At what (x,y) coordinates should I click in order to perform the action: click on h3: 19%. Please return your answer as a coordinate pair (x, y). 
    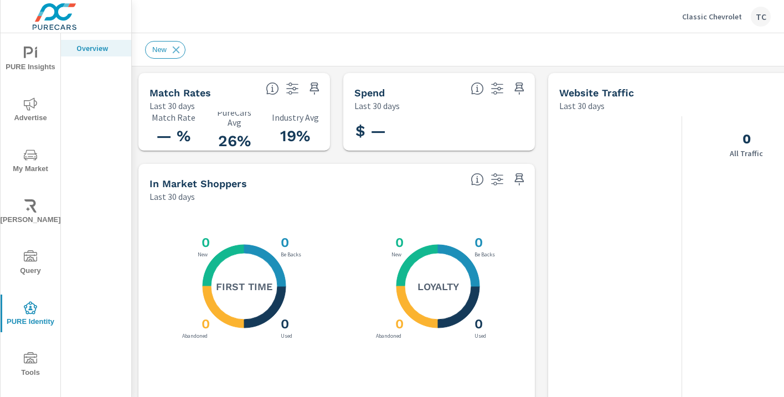
    Looking at the image, I should click on (295, 136).